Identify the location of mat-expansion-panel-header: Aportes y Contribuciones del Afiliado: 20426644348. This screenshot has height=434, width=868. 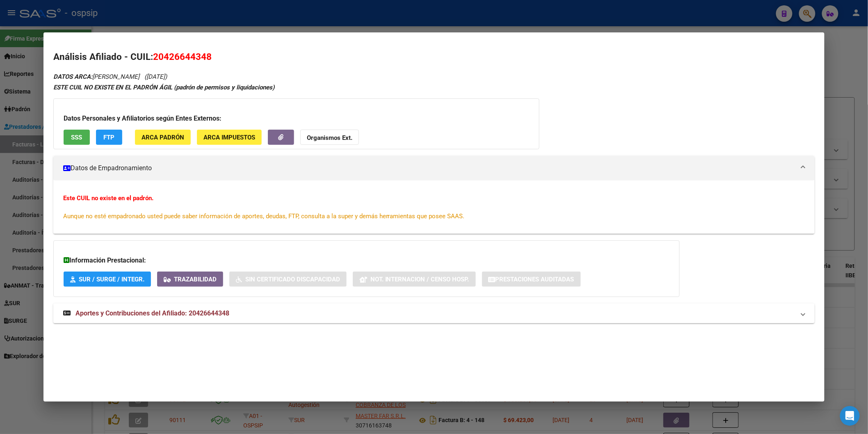
(434, 313).